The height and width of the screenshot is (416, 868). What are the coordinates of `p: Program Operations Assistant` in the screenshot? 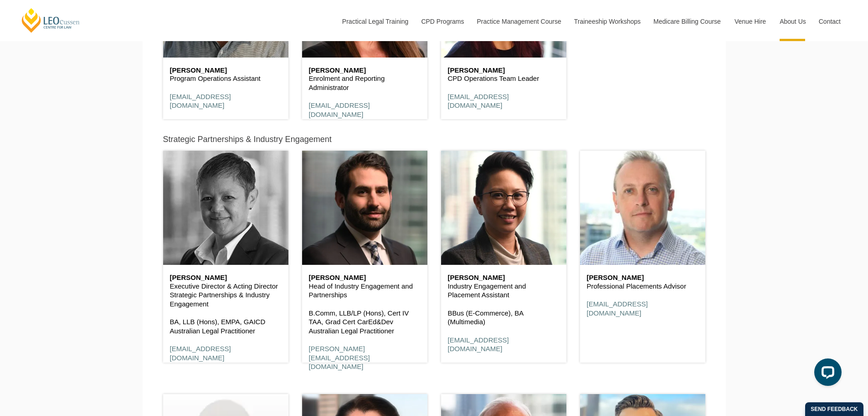 It's located at (226, 78).